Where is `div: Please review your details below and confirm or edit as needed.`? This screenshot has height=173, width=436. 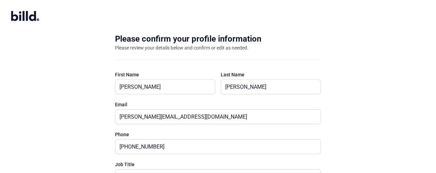
div: Please review your details below and confirm or edit as needed. is located at coordinates (182, 48).